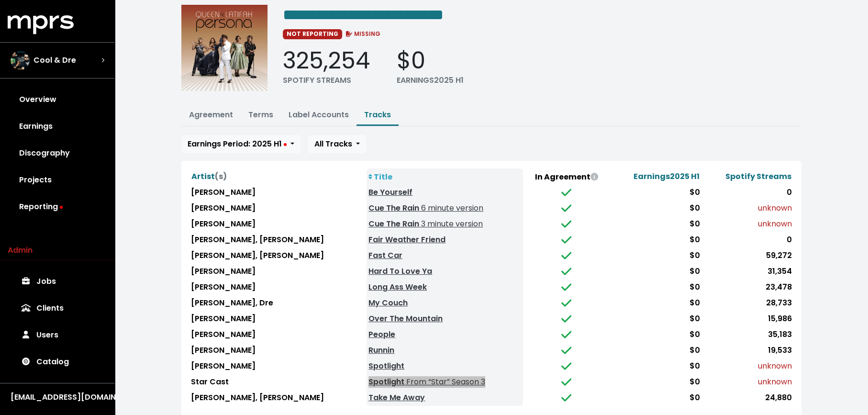 The width and height of the screenshot is (868, 415). What do you see at coordinates (278, 382) in the screenshot?
I see `td: Star Cast` at bounding box center [278, 382].